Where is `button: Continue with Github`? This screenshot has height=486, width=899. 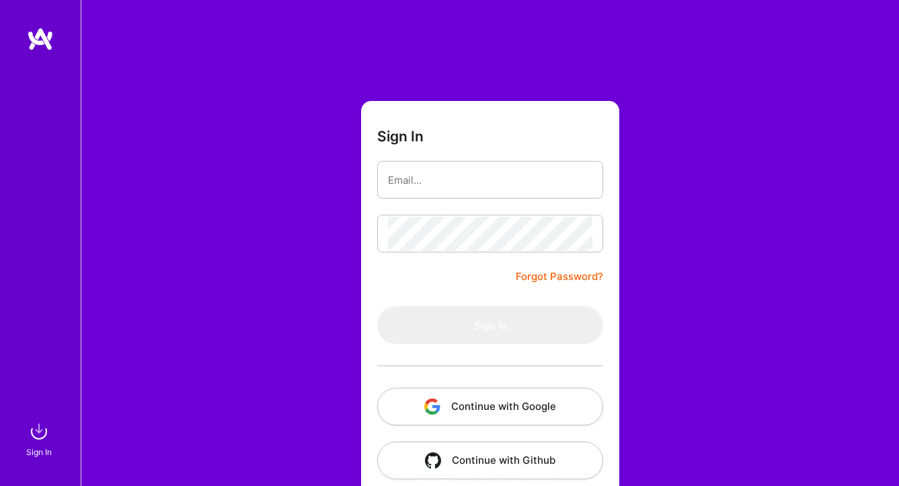 button: Continue with Github is located at coordinates (490, 460).